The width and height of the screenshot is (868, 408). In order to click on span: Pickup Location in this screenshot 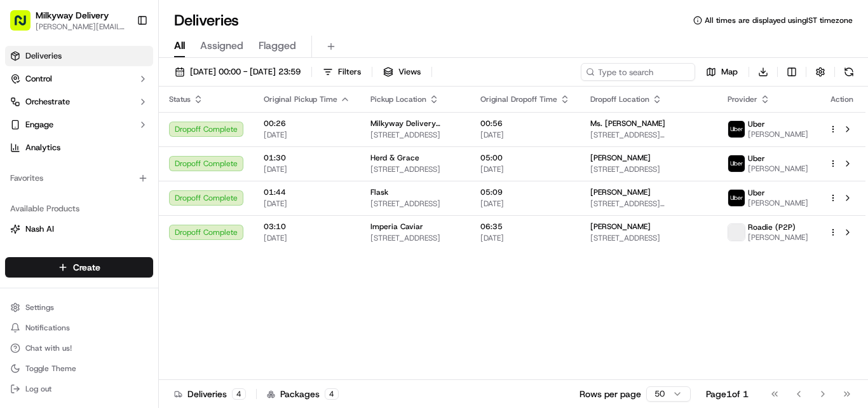, I will do `click(399, 99)`.